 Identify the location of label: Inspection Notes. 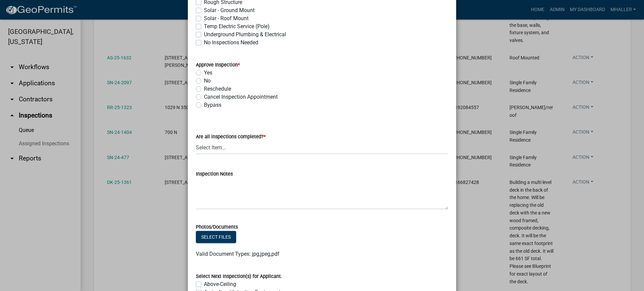
(214, 174).